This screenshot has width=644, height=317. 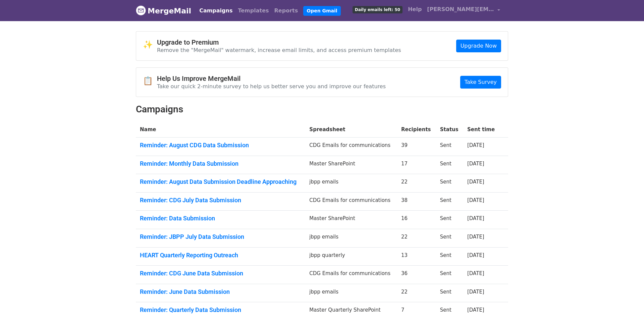 What do you see at coordinates (417, 129) in the screenshot?
I see `th: Recipients` at bounding box center [417, 129].